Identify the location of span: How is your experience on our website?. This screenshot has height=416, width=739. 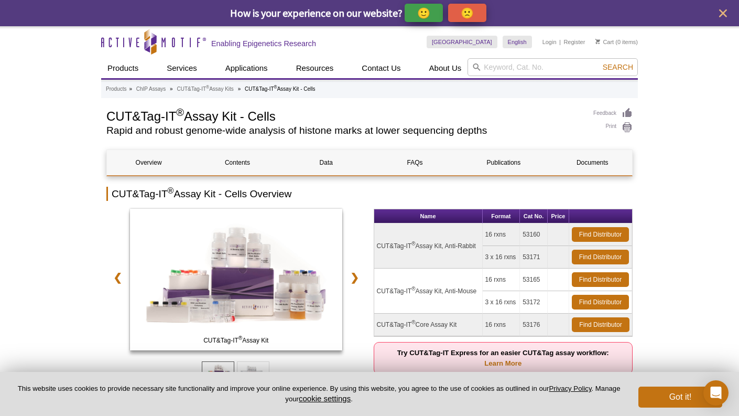
(316, 13).